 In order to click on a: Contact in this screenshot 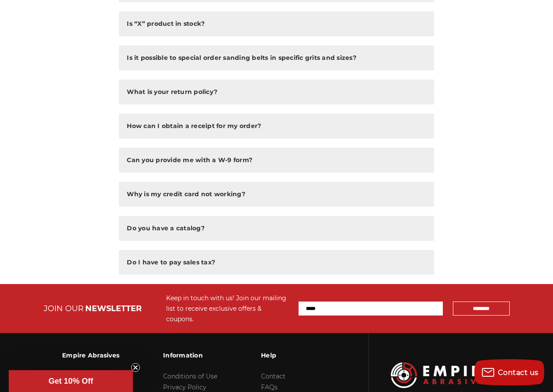, I will do `click(274, 377)`.